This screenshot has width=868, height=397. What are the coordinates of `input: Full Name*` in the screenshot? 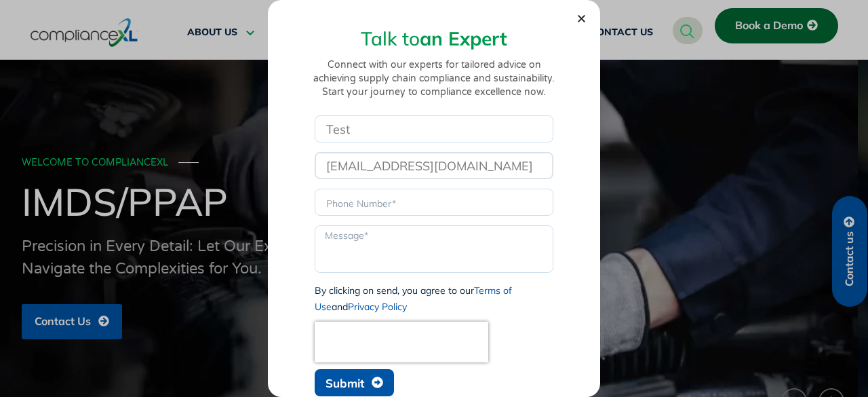 It's located at (434, 129).